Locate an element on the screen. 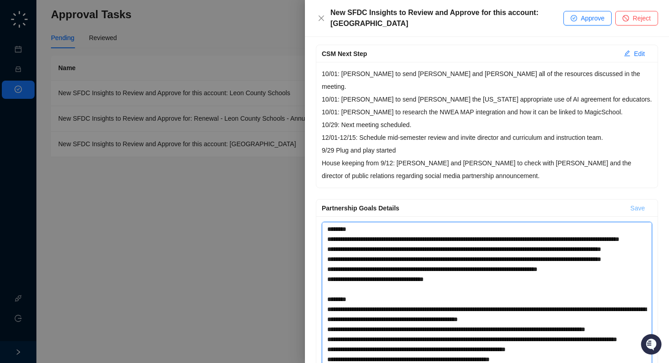 This screenshot has height=363, width=669. button: Edit is located at coordinates (634, 54).